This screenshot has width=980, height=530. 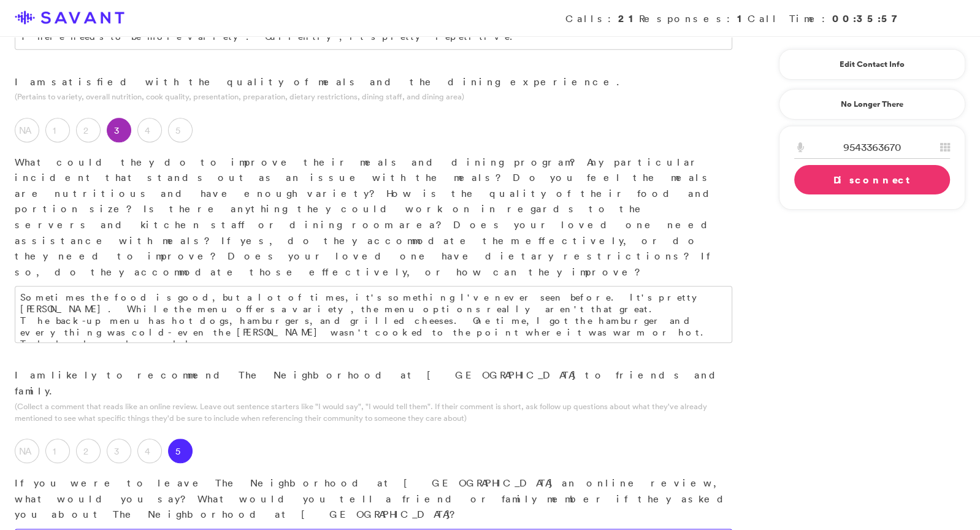 I want to click on strong: 21, so click(x=628, y=18).